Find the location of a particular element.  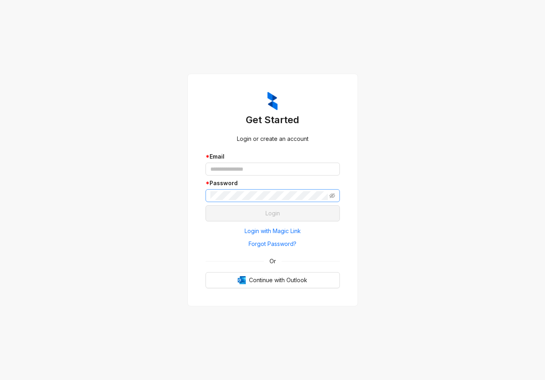

span: Forgot Password? is located at coordinates (273, 244).